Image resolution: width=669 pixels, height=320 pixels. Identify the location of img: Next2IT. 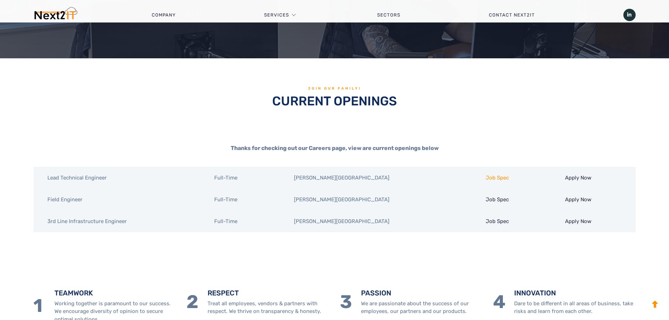
(55, 15).